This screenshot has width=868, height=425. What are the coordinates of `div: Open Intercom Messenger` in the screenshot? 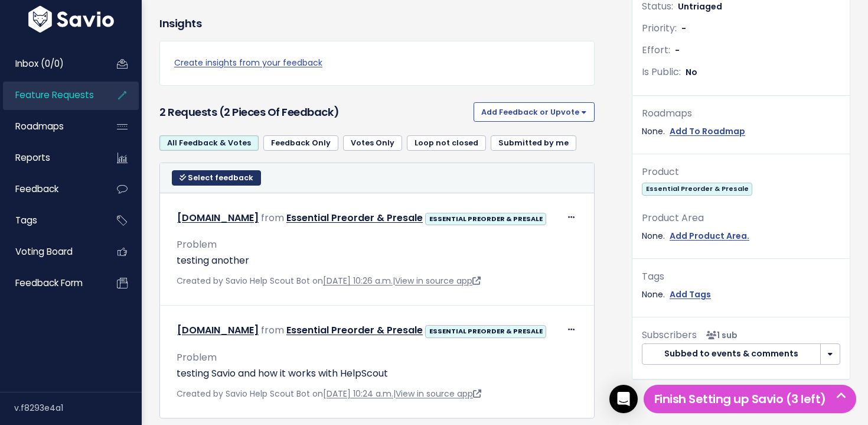 It's located at (624, 398).